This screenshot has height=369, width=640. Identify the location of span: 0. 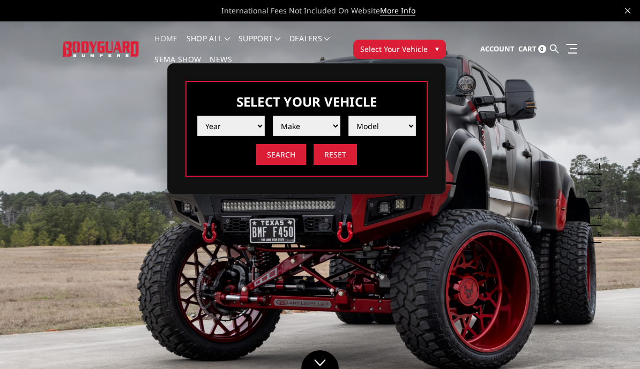
(542, 49).